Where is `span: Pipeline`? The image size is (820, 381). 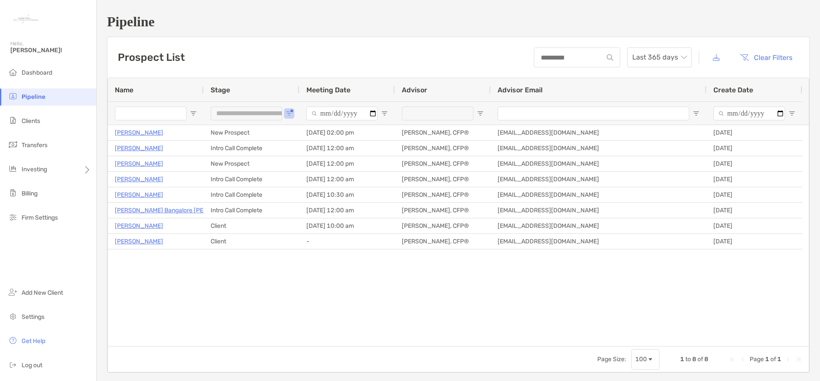
span: Pipeline is located at coordinates (33, 97).